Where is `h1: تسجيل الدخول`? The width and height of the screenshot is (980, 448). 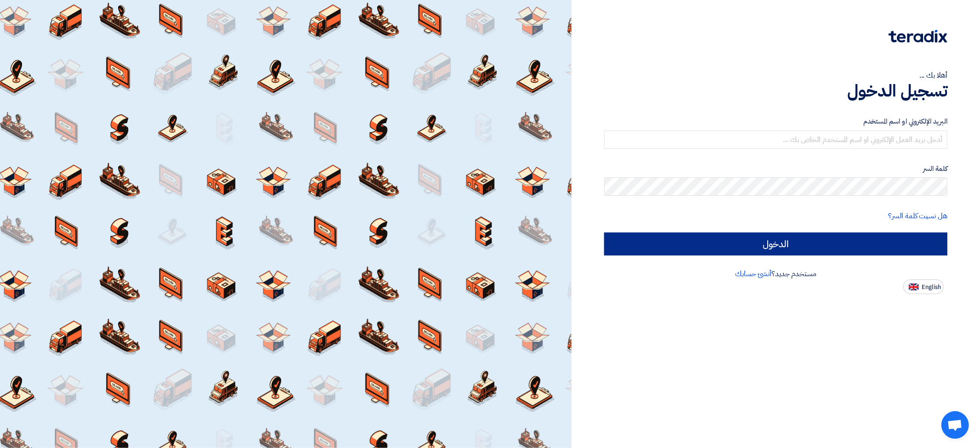
h1: تسجيل الدخول is located at coordinates (776, 91).